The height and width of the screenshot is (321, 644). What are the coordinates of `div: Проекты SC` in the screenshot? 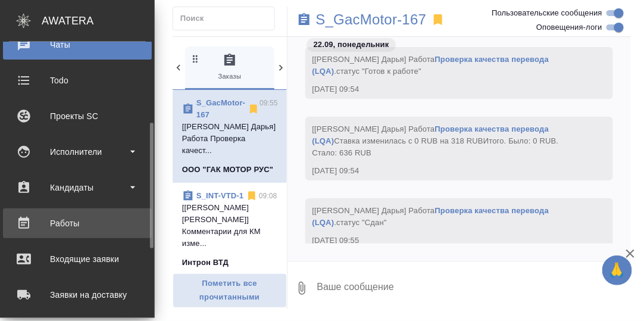 It's located at (77, 116).